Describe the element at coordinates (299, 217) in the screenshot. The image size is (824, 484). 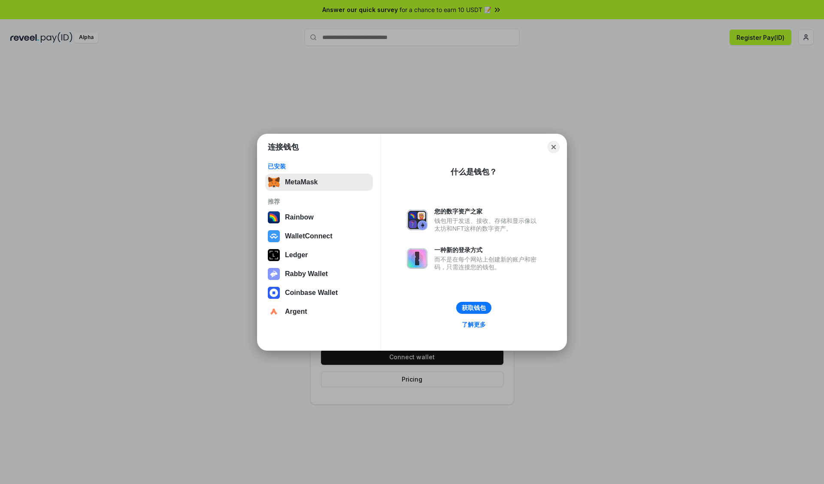
I see `div: Rainbow` at that location.